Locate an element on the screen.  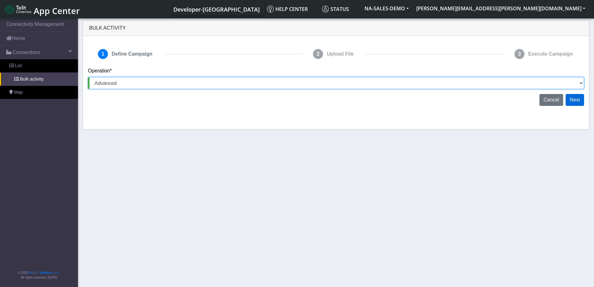
span: 3 is located at coordinates (520, 54).